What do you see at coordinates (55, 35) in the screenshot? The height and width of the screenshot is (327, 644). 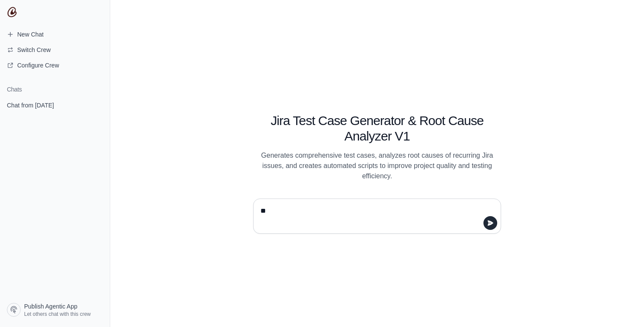 I see `a: New Chat` at bounding box center [55, 35].